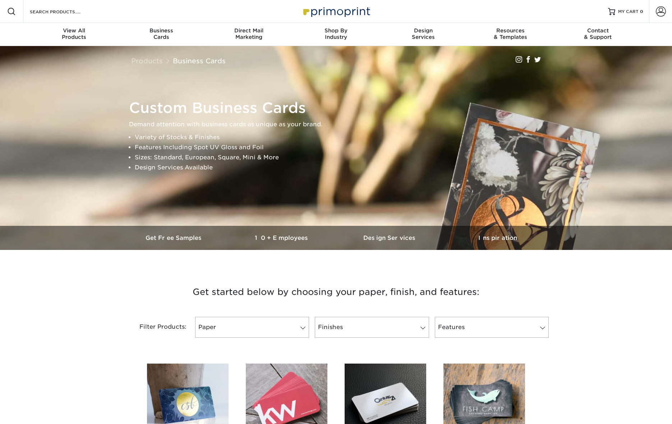  What do you see at coordinates (199, 61) in the screenshot?
I see `a: Business Cards` at bounding box center [199, 61].